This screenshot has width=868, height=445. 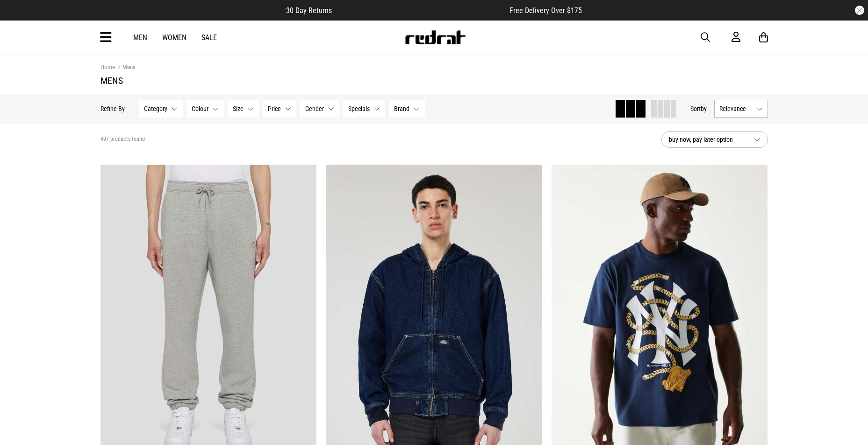 I want to click on button: Sortby, so click(x=698, y=109).